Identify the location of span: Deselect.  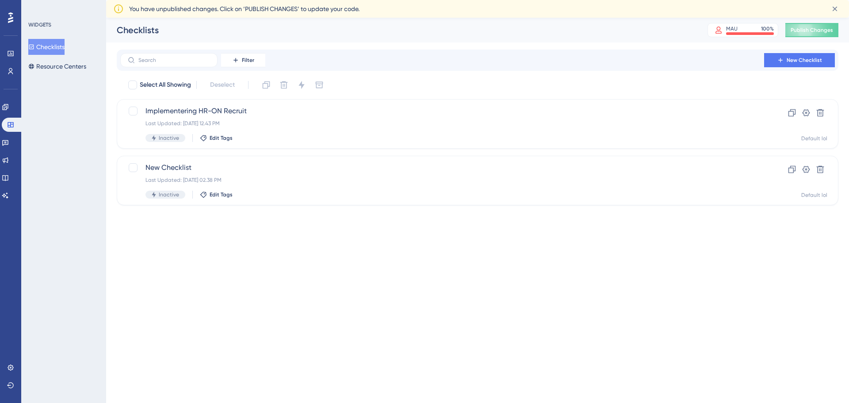
(223, 85).